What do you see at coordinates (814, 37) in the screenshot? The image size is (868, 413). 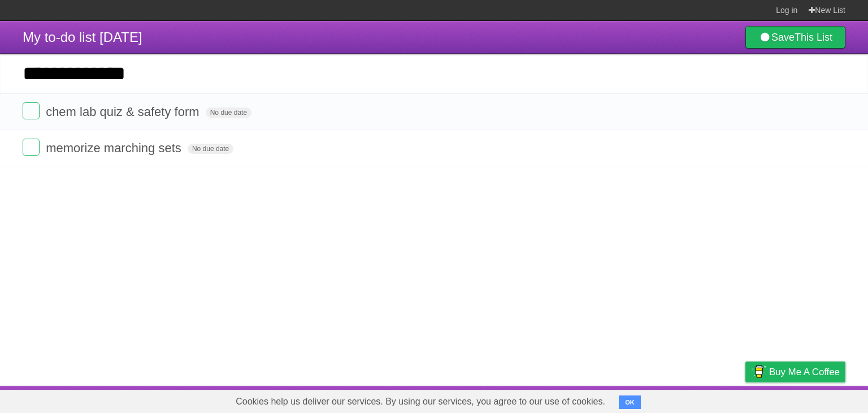 I see `b: This List` at bounding box center [814, 37].